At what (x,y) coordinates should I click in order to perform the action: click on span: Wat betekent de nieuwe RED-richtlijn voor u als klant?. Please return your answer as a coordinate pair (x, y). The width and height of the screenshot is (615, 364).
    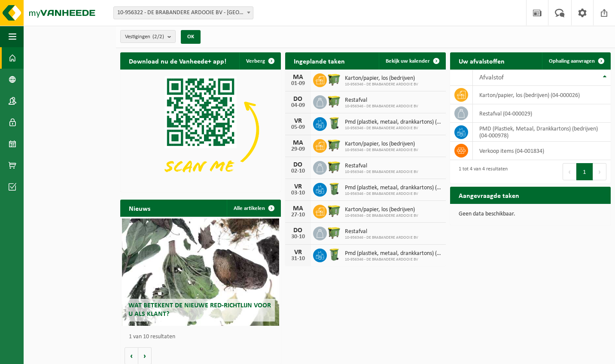
    Looking at the image, I should click on (200, 310).